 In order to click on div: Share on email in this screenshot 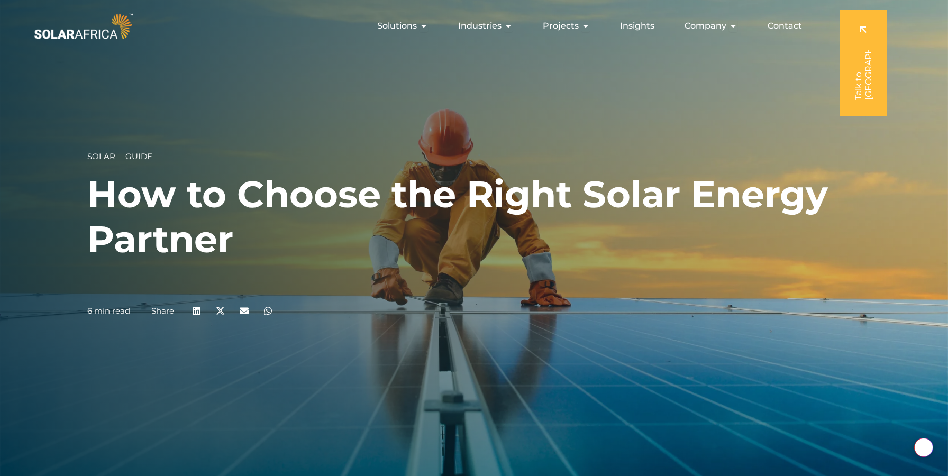, I will do `click(244, 311)`.